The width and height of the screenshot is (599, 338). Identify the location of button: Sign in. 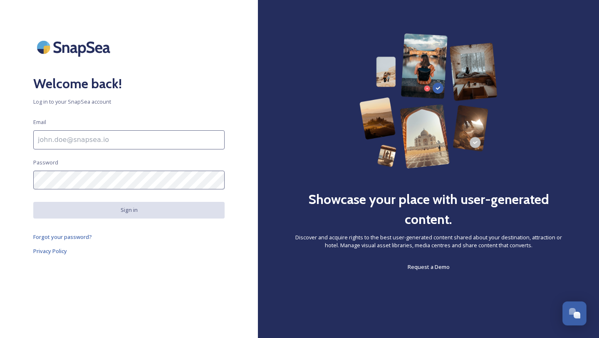
(129, 210).